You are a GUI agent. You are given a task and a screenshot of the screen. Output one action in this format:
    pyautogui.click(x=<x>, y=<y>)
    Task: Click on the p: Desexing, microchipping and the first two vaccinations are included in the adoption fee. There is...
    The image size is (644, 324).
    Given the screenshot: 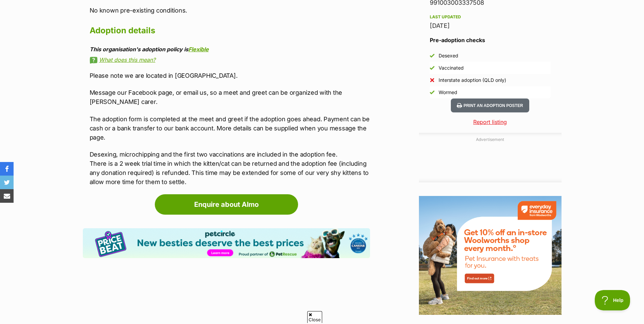 What is the action you would take?
    pyautogui.click(x=230, y=168)
    